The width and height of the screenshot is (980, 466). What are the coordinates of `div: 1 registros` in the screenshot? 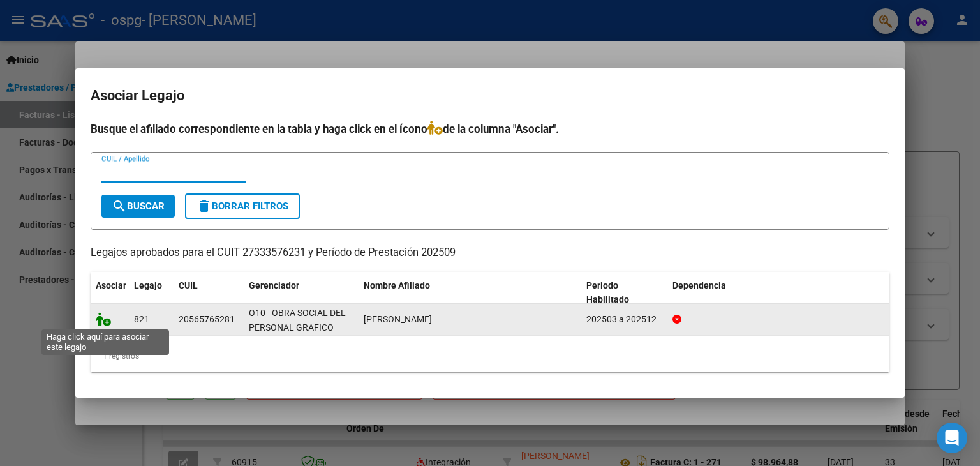 It's located at (490, 356).